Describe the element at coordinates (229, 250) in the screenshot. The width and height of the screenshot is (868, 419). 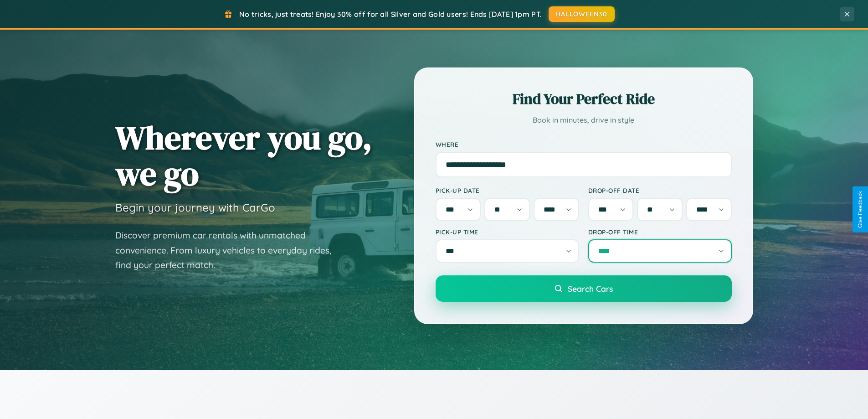
I see `p: Discover premium car rentals with unmatched convenience. From luxury vehicles to everyday rides, ...` at that location.